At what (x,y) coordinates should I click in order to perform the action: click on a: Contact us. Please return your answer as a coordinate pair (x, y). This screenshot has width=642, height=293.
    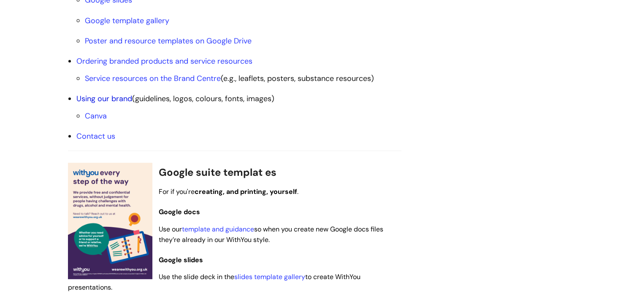
    Looking at the image, I should click on (96, 136).